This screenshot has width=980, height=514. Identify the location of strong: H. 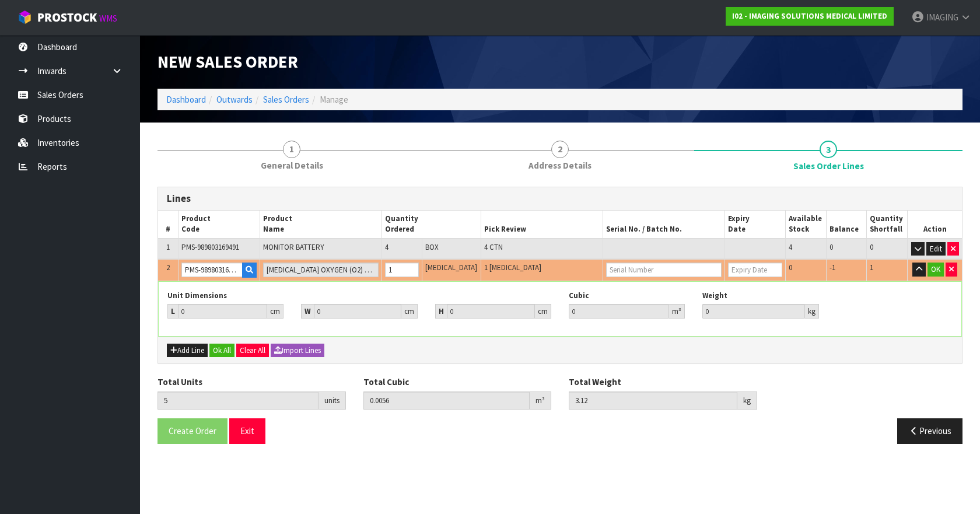
(441, 311).